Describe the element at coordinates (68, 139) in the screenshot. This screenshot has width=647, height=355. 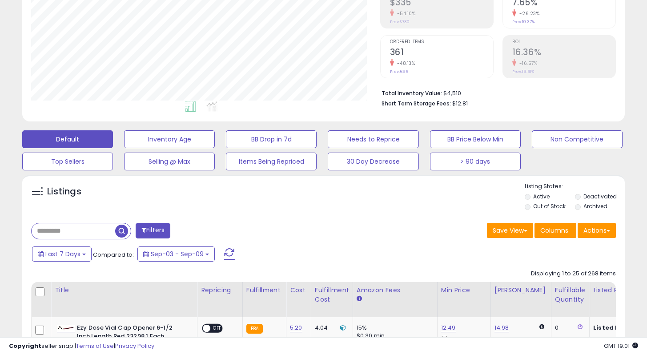
I see `button: Default` at that location.